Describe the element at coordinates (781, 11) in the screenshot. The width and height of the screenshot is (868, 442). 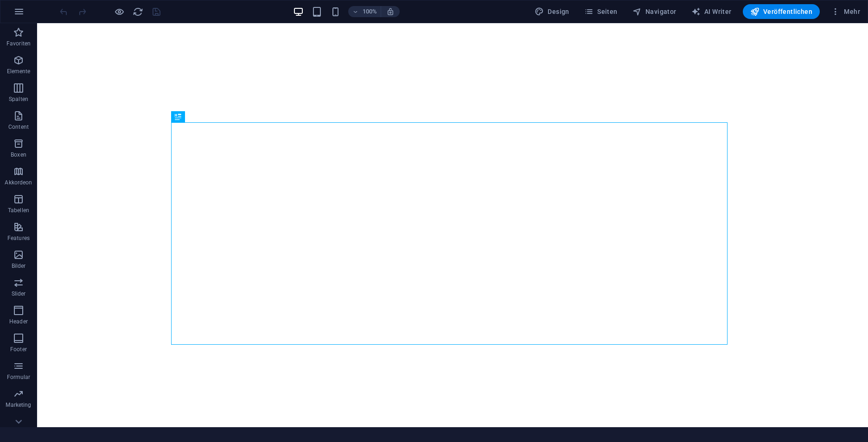
I see `button: Veröffentlichen` at that location.